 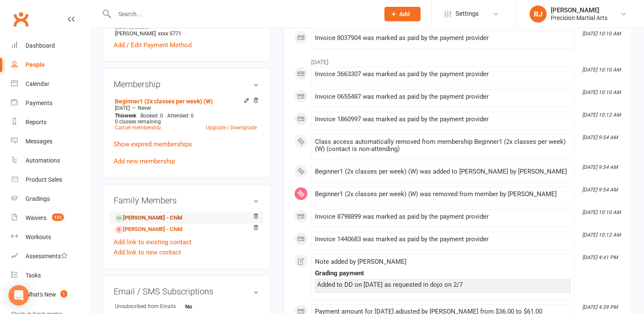 I want to click on div: Open Intercom Messenger, so click(x=18, y=295).